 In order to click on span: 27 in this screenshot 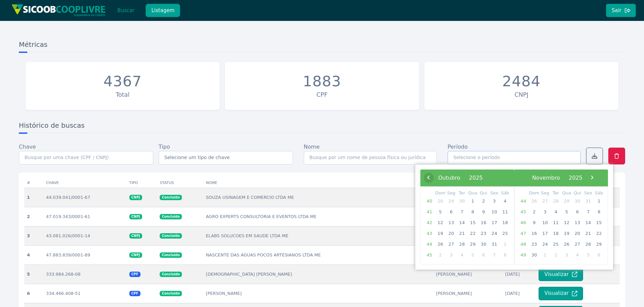, I will do `click(577, 244)`.